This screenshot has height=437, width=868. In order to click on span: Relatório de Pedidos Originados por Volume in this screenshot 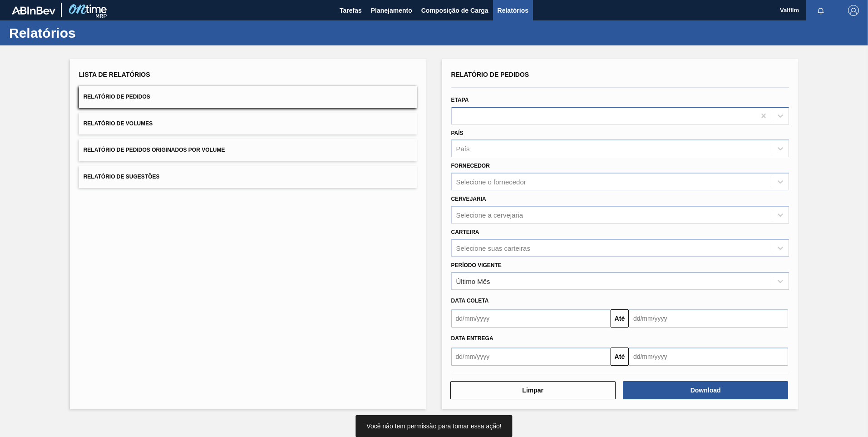, I will do `click(154, 150)`.